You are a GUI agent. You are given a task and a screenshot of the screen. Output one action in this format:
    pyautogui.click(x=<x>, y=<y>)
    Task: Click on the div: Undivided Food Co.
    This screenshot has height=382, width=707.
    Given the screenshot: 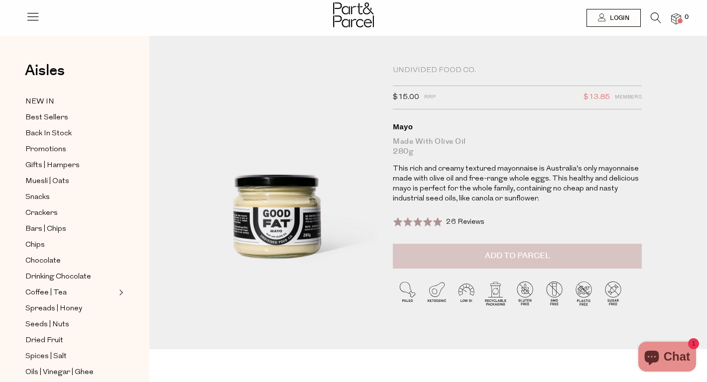 What is the action you would take?
    pyautogui.click(x=517, y=71)
    